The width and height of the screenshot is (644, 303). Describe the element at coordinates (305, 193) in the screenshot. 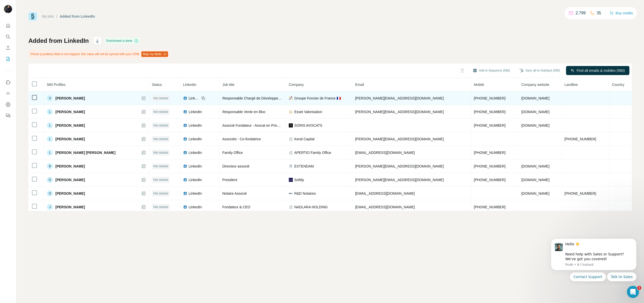

I see `span: R&D Notaires` at that location.